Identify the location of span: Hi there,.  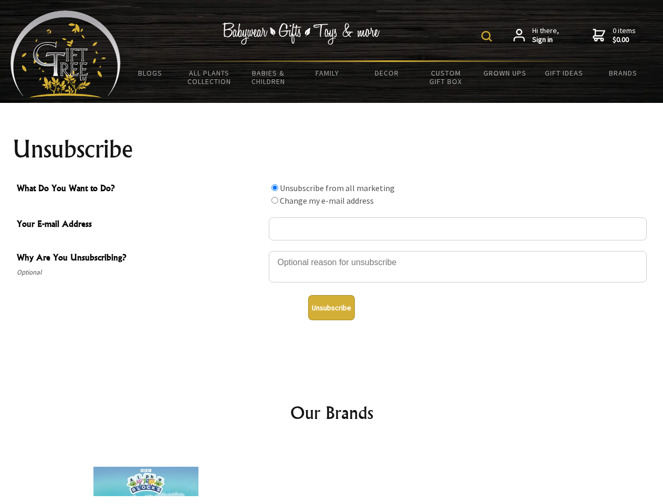
(546, 35).